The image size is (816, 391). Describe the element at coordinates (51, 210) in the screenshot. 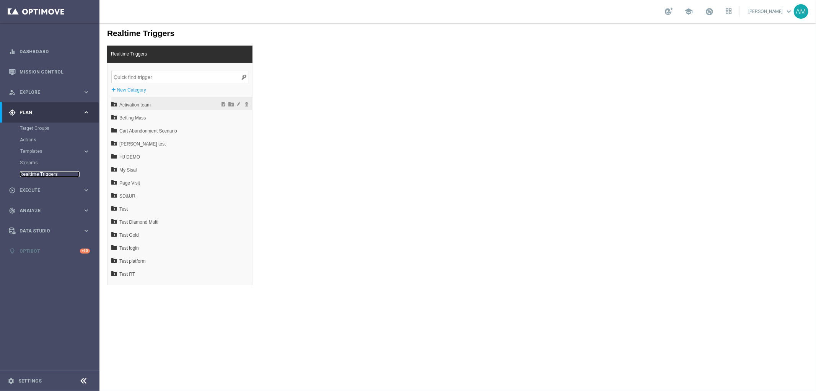

I see `span: Analyze` at that location.